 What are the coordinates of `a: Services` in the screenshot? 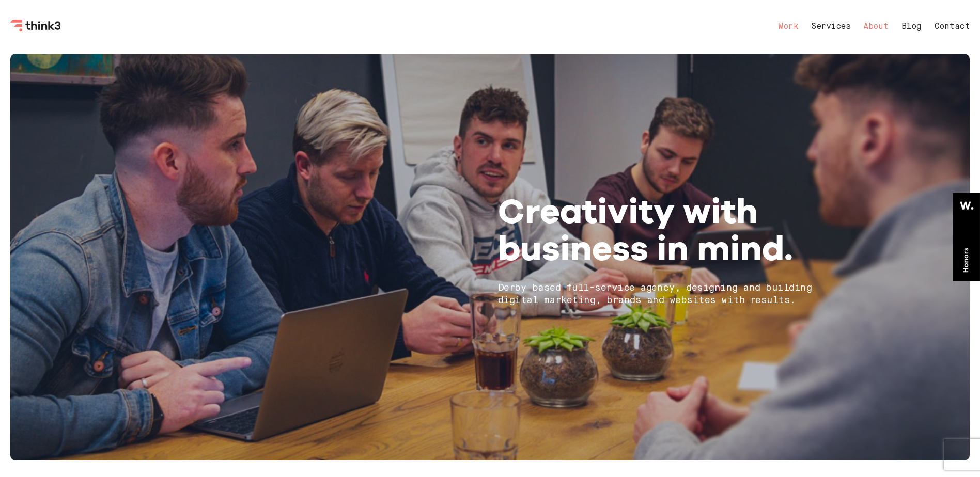 It's located at (830, 27).